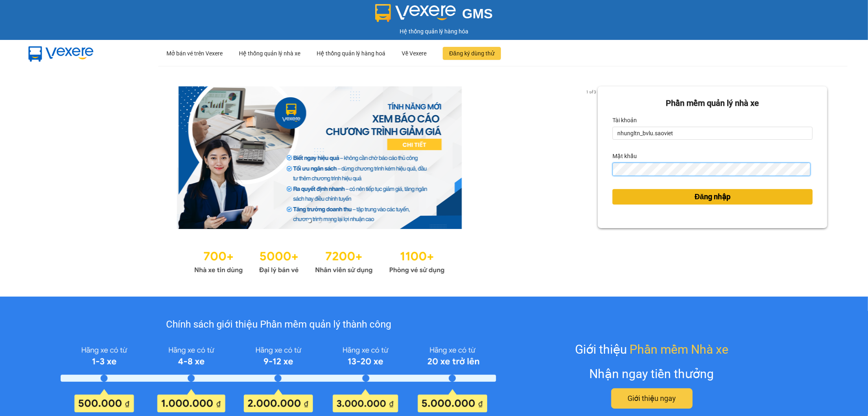  What do you see at coordinates (329, 221) in the screenshot?
I see `li: slide item 3` at bounding box center [329, 221].